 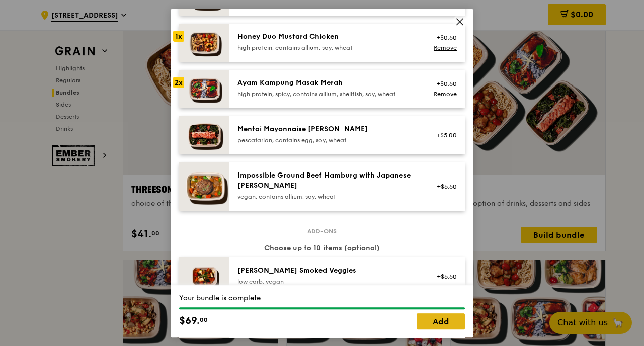 I want to click on div: 1x, so click(x=179, y=36).